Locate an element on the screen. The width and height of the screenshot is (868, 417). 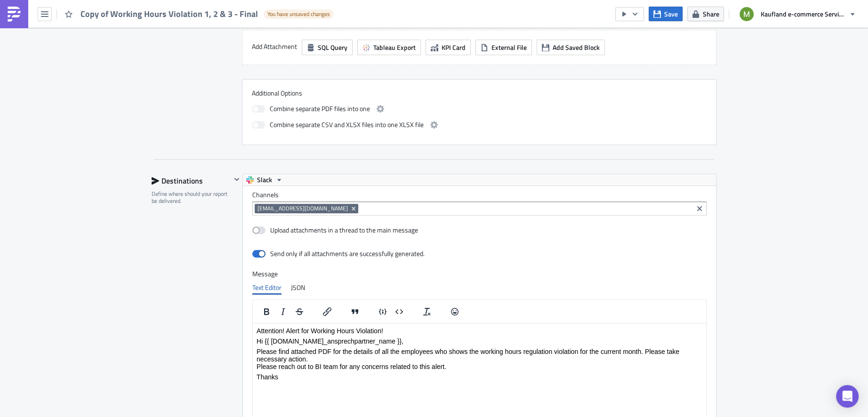
button: KPI Card is located at coordinates (448, 47).